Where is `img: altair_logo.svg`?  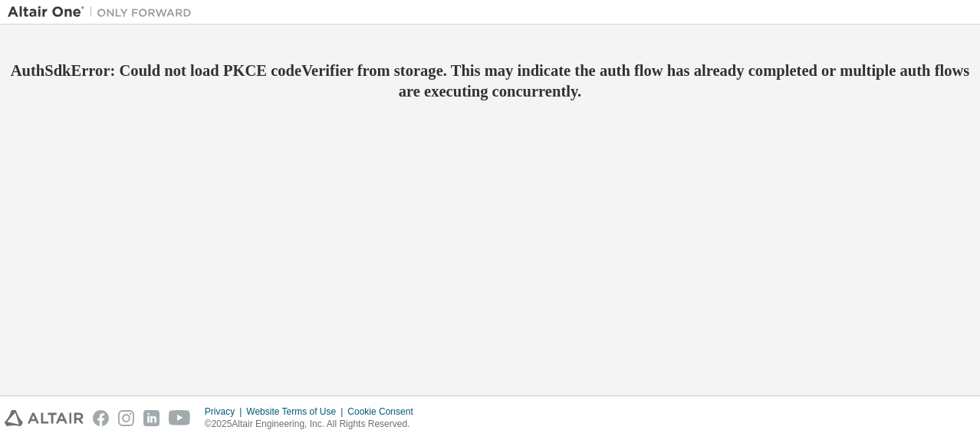 img: altair_logo.svg is located at coordinates (44, 418).